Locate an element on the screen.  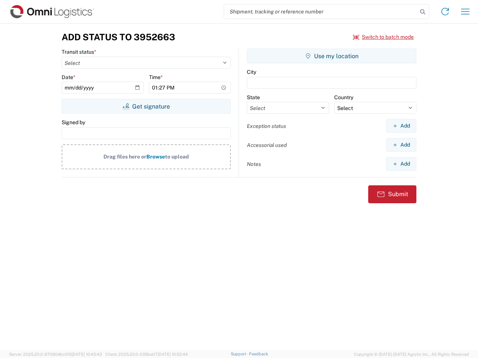
span: Drag files here or is located at coordinates (125, 157).